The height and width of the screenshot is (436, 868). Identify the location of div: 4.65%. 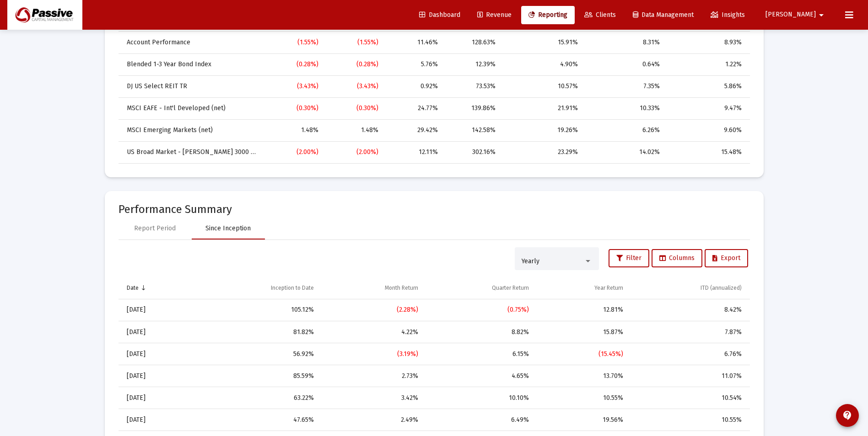
(480, 376).